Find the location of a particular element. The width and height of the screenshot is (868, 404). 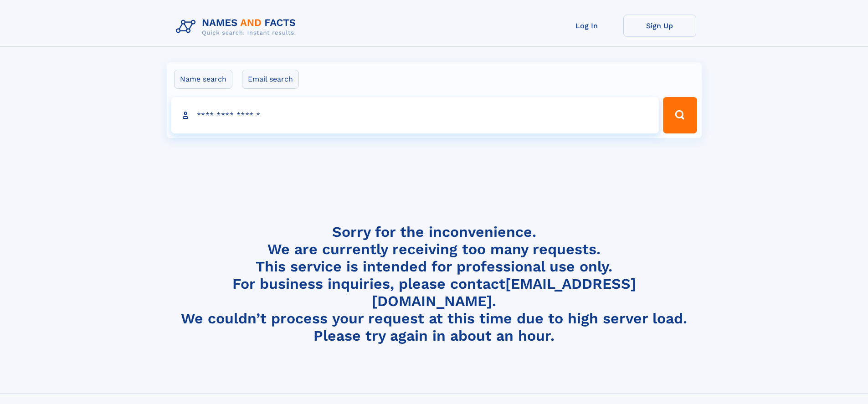

input: search input is located at coordinates (415, 115).